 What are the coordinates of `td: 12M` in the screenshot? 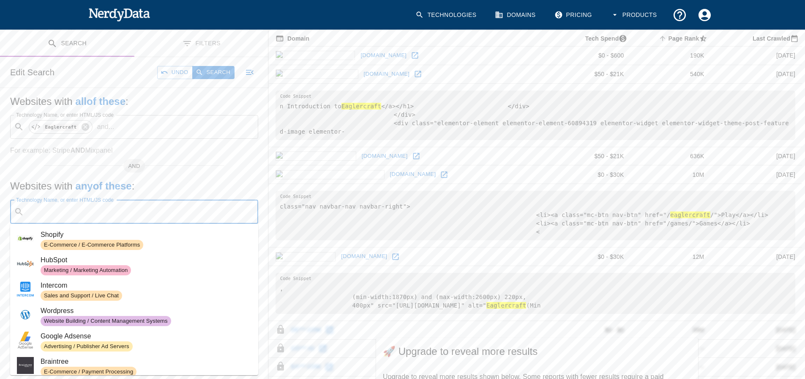 It's located at (671, 257).